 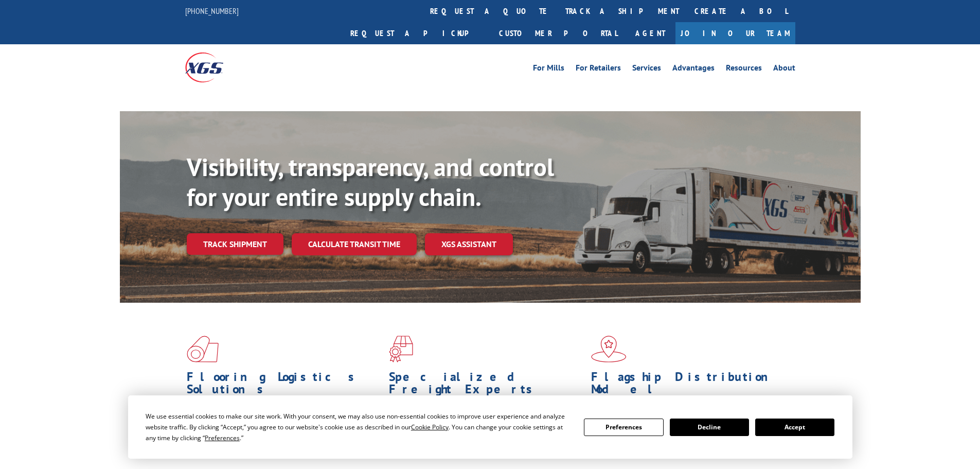 What do you see at coordinates (689, 386) in the screenshot?
I see `h1: Flagship Distribution Model` at bounding box center [689, 386].